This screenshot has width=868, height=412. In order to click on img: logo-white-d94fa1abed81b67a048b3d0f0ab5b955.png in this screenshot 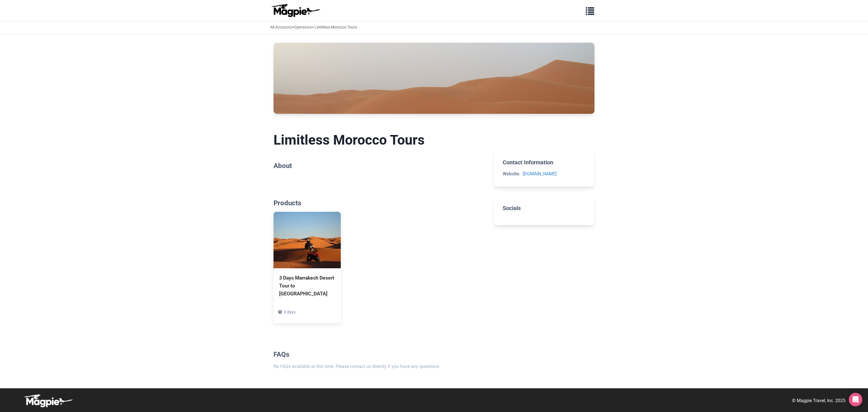, I will do `click(48, 401)`.